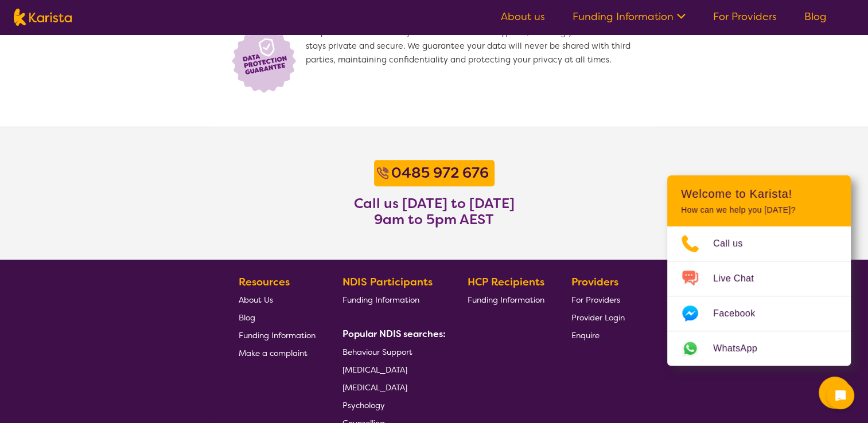  Describe the element at coordinates (256, 300) in the screenshot. I see `span: About Us` at that location.